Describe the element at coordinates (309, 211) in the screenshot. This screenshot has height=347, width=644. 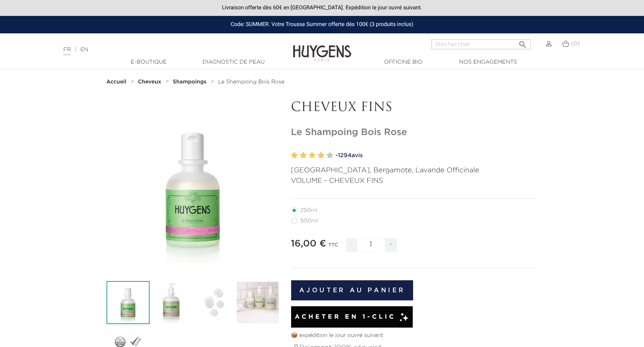
I see `label: 250ml` at that location.